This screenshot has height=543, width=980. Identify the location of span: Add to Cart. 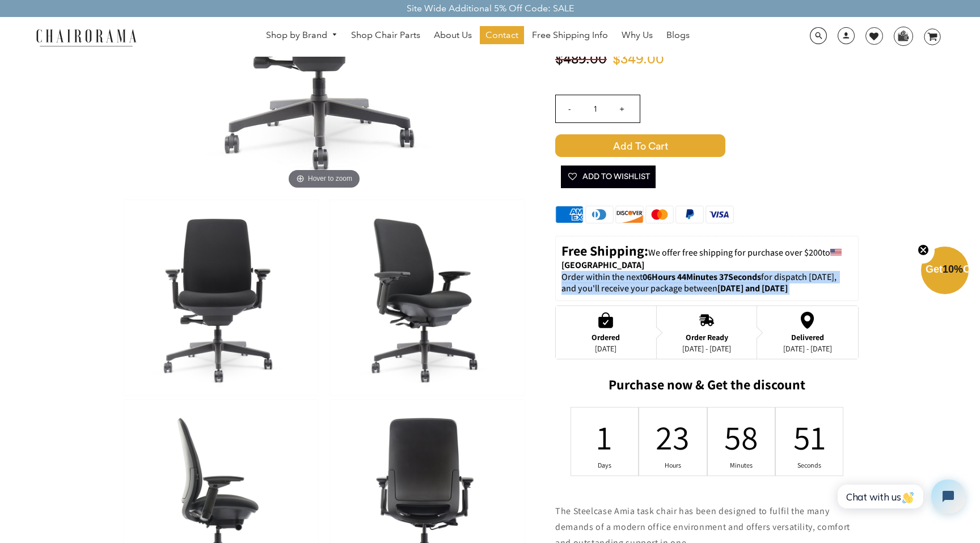
(640, 146).